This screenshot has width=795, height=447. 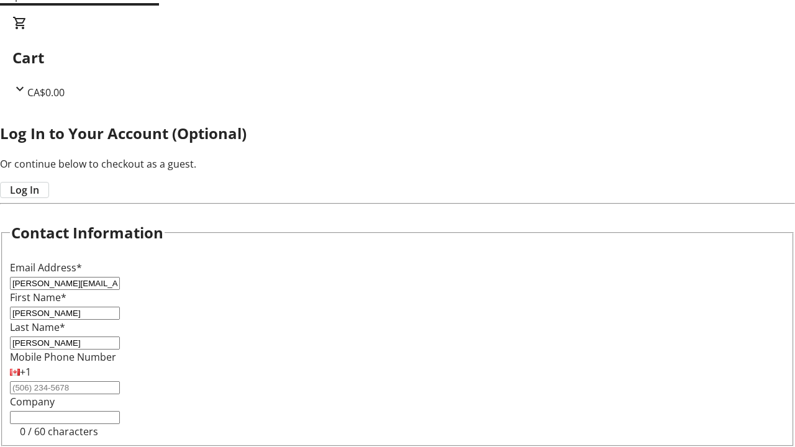 What do you see at coordinates (87, 233) in the screenshot?
I see `h2: Contact Information` at bounding box center [87, 233].